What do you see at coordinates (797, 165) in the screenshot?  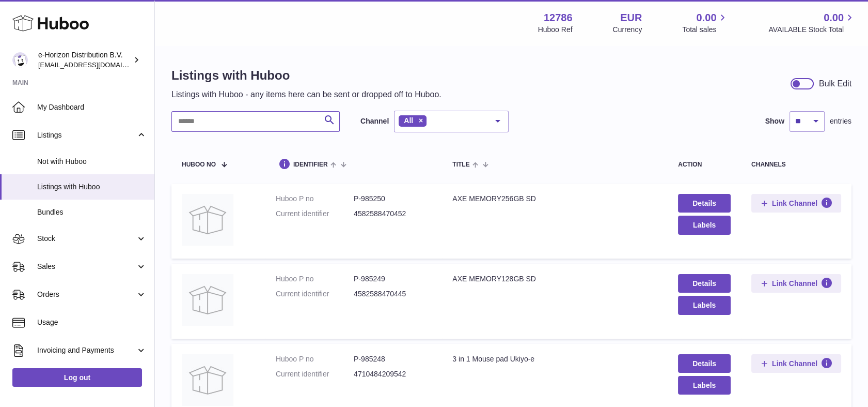 I see `div: channels` at bounding box center [797, 165].